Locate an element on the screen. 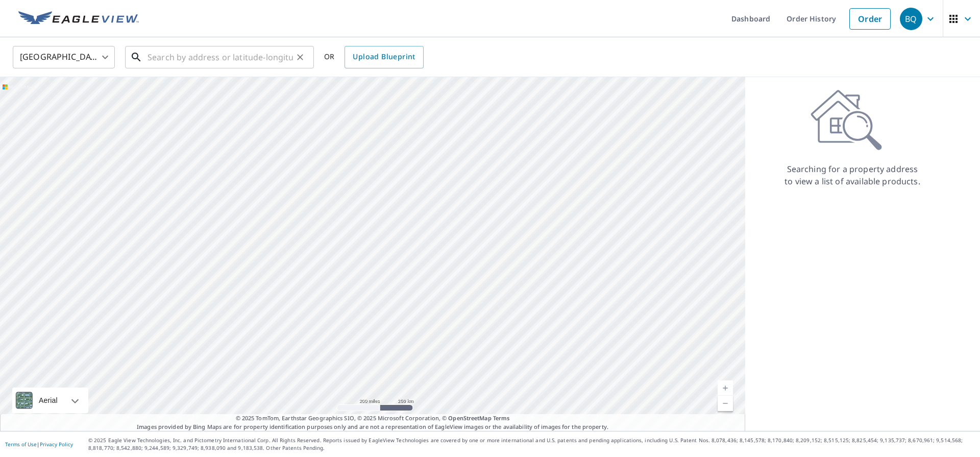  a: Privacy Policy is located at coordinates (56, 444).